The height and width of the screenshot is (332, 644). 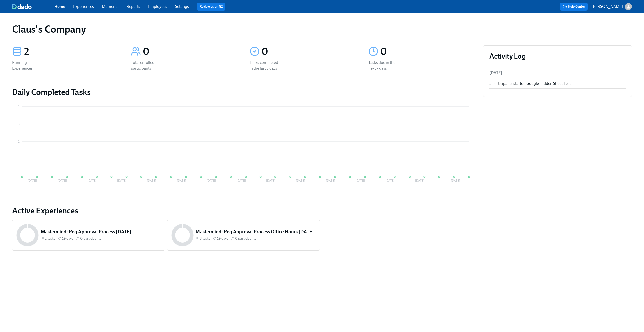 What do you see at coordinates (557, 56) in the screenshot?
I see `h3: Activity Log` at bounding box center [557, 56].